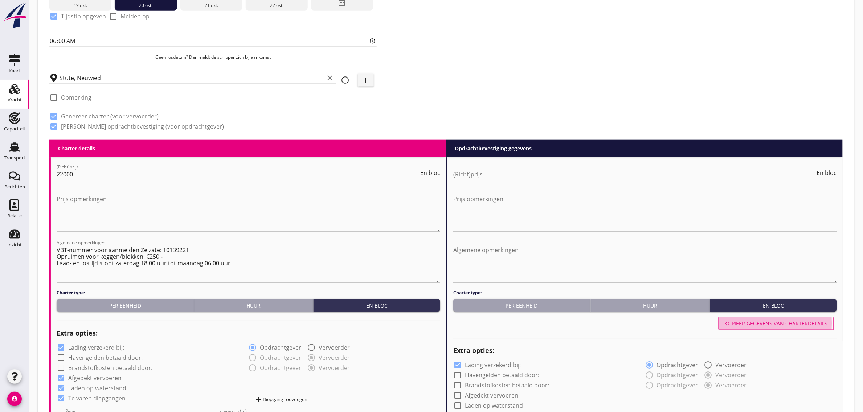 The width and height of the screenshot is (863, 412). Describe the element at coordinates (146, 5) in the screenshot. I see `div: 20 okt.` at that location.